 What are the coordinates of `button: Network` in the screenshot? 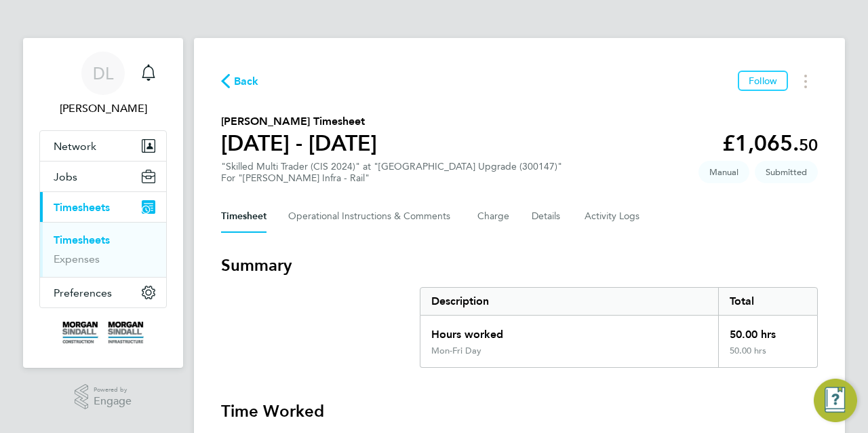 It's located at (103, 146).